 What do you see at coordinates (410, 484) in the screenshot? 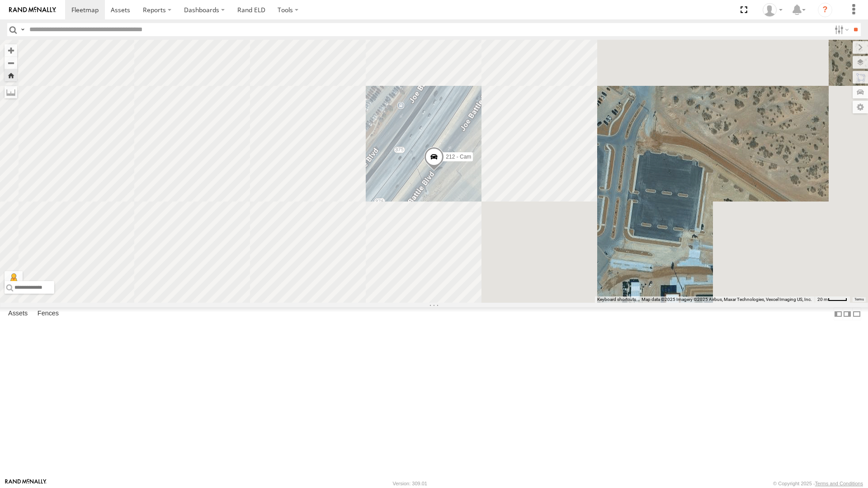
I see `div: Version: 309.01` at bounding box center [410, 484].